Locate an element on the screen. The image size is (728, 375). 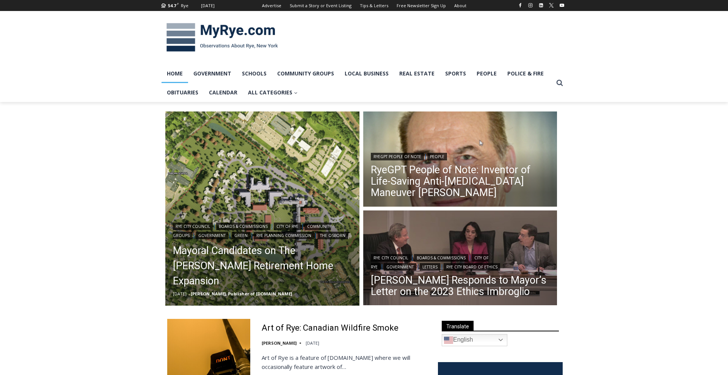
a: The Osborn is located at coordinates (332, 235).